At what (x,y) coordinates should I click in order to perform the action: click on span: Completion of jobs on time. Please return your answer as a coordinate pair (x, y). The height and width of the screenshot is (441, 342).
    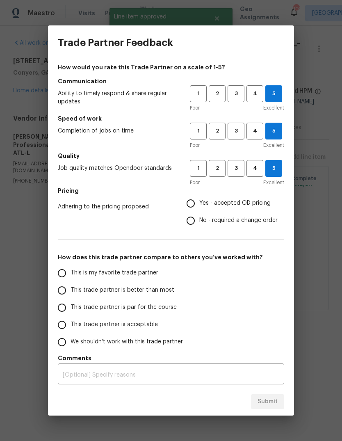
    Looking at the image, I should click on (117, 131).